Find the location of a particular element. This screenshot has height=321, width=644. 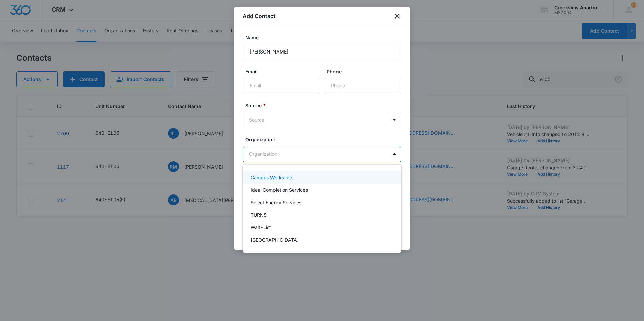

p: Campus Works Inc is located at coordinates (271, 178).